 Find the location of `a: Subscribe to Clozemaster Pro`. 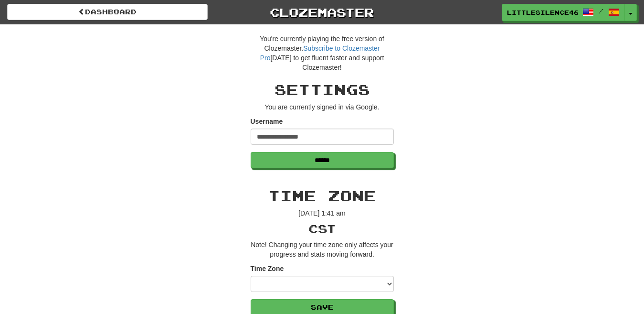

a: Subscribe to Clozemaster Pro is located at coordinates (320, 53).